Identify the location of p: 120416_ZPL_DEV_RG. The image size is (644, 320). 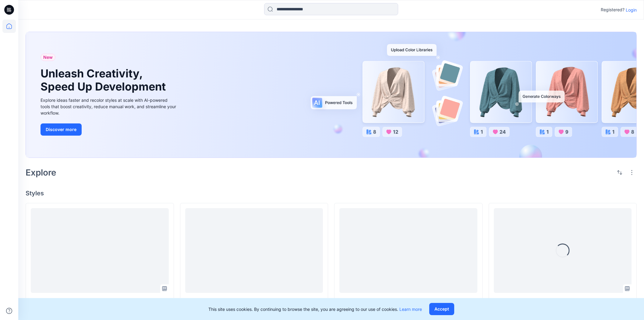
(408, 301).